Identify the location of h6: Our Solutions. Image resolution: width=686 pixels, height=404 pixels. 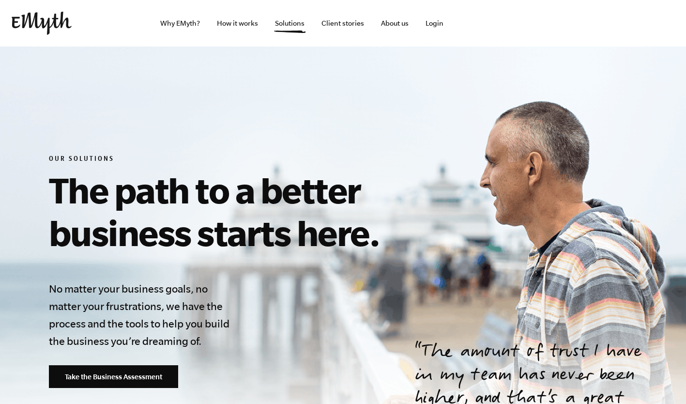
(270, 160).